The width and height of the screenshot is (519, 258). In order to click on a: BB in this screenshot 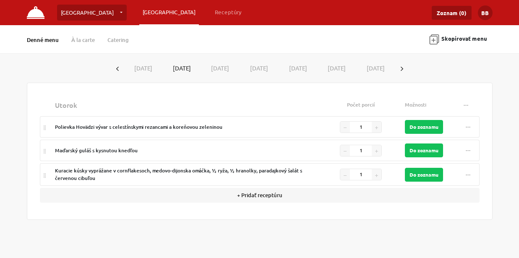, I will do `click(485, 13)`.